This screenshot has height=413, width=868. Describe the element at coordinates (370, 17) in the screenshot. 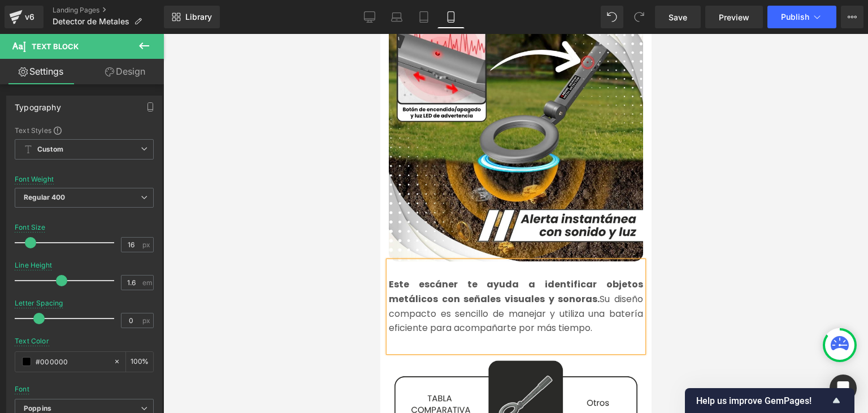

I see `a: Desktop` at that location.